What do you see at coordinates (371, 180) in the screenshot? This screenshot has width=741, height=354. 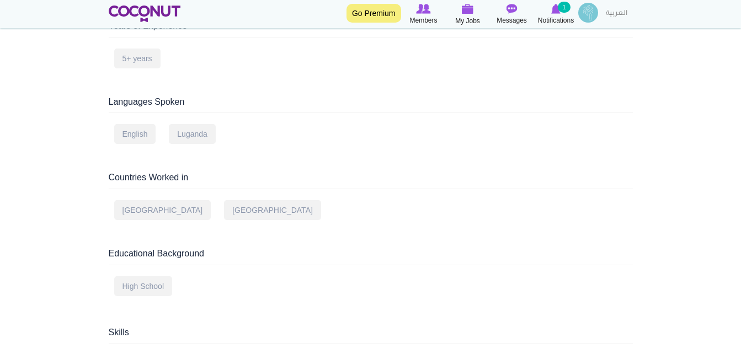 I see `div: Countries Worked in` at bounding box center [371, 180].